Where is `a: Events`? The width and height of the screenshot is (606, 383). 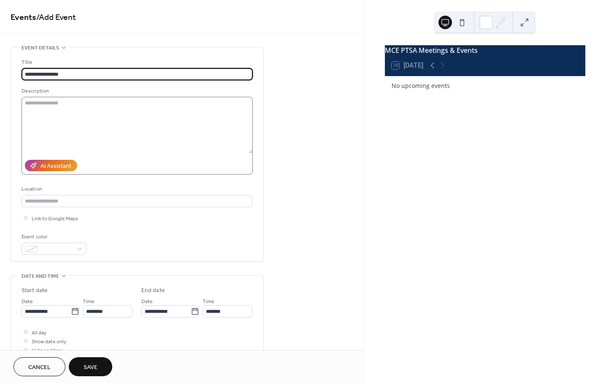 a: Events is located at coordinates (23, 17).